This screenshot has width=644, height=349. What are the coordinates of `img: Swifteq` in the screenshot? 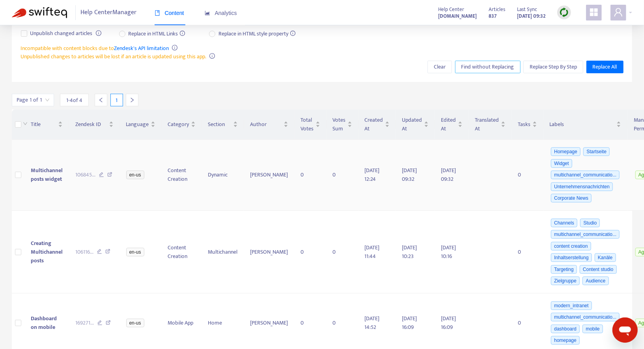 It's located at (39, 13).